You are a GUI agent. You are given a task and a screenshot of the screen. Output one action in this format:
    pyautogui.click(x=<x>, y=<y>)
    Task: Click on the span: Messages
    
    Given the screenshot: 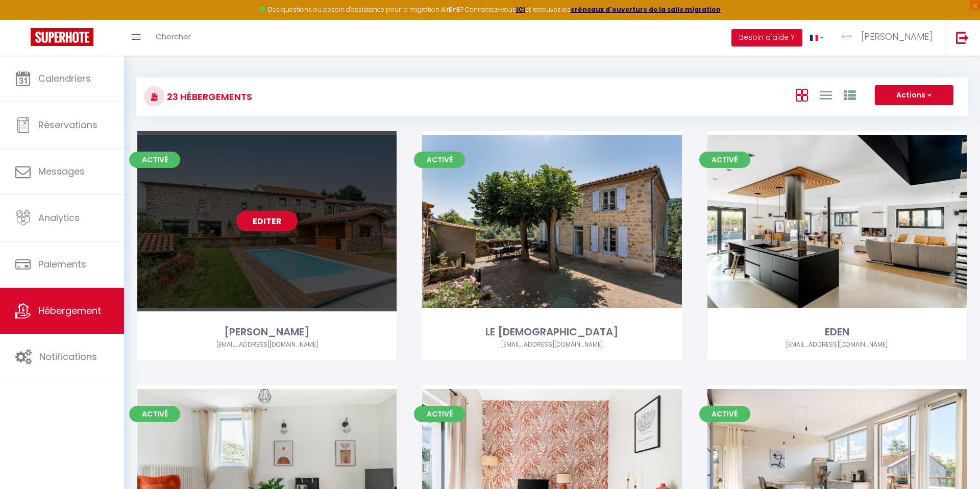 What is the action you would take?
    pyautogui.click(x=61, y=171)
    